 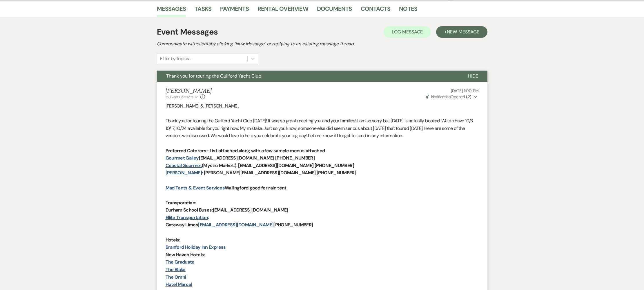 What do you see at coordinates (182, 225) in the screenshot?
I see `strong: Gateway Limos` at bounding box center [182, 225].